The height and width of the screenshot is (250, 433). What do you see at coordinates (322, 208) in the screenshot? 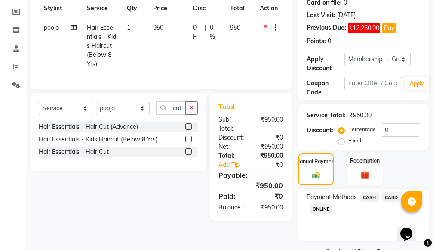
I see `span: ONLINE` at bounding box center [322, 208].